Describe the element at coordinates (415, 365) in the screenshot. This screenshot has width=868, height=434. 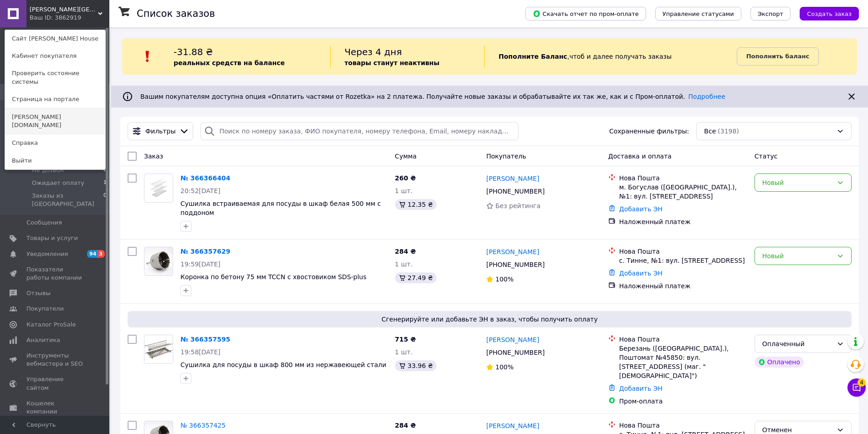
I see `div: 33.96 ₴` at that location.